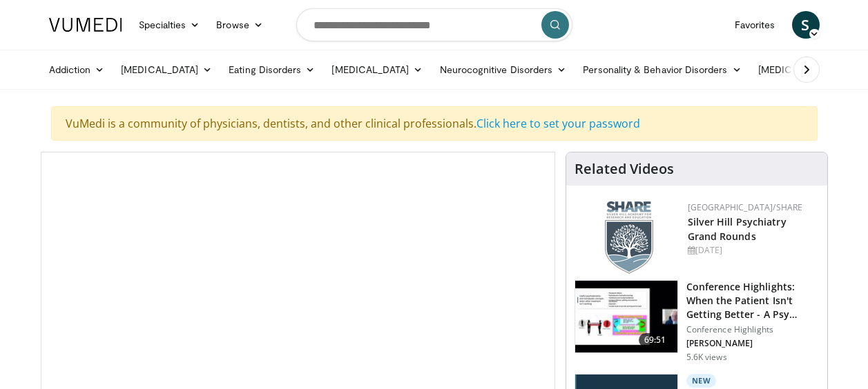  What do you see at coordinates (661, 69) in the screenshot?
I see `a: Personality & Behavior Disorders` at bounding box center [661, 69].